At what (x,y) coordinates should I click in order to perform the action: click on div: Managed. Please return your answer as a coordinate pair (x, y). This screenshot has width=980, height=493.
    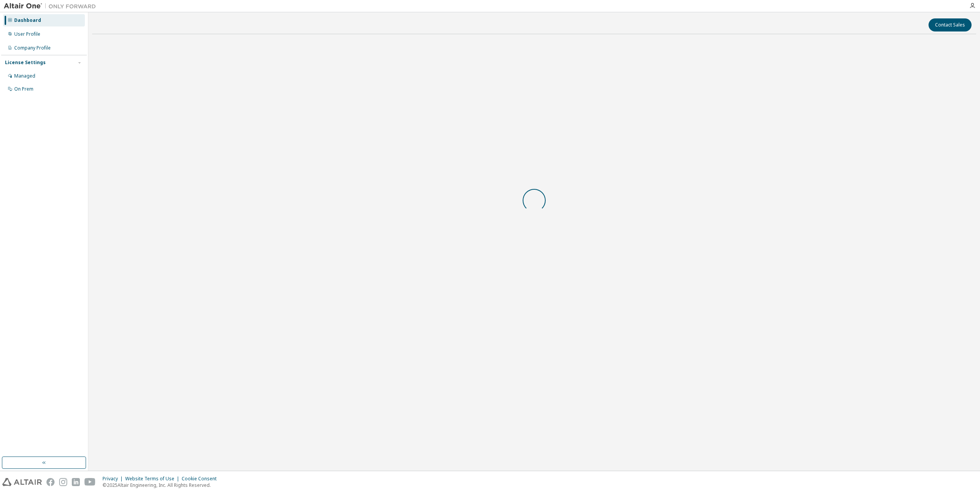
    Looking at the image, I should click on (25, 76).